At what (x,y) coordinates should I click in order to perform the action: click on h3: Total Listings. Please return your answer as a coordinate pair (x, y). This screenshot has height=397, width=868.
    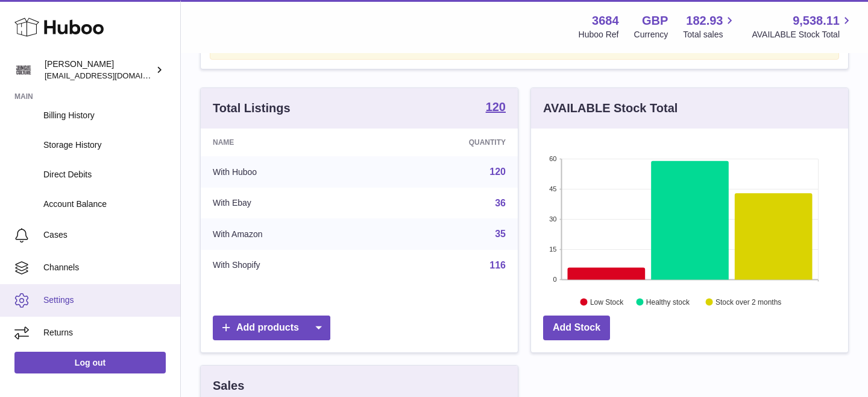
    Looking at the image, I should click on (252, 108).